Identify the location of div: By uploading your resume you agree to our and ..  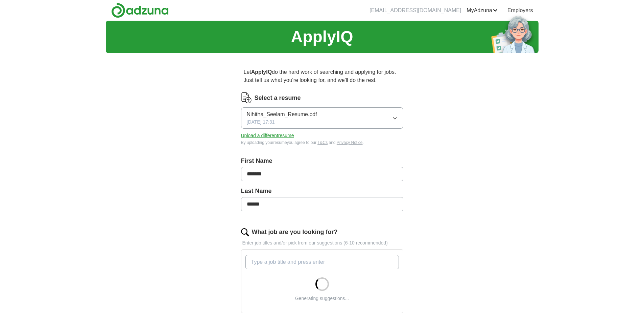
(322, 143).